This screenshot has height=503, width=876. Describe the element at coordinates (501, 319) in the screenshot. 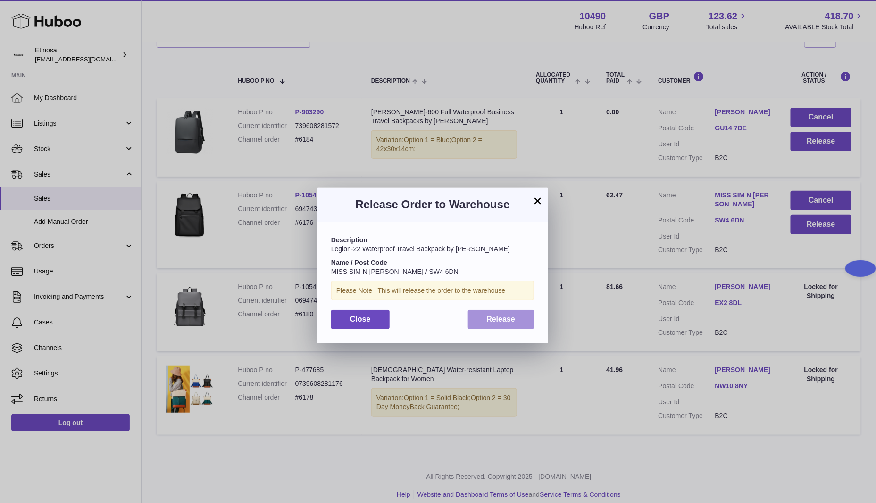

I see `span: Release` at that location.